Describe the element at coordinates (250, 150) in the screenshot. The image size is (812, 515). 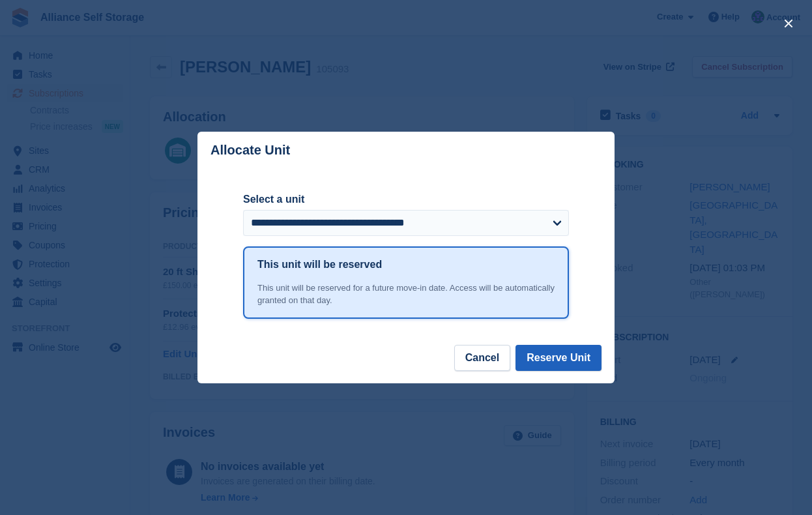
I see `p: Allocate Unit` at that location.